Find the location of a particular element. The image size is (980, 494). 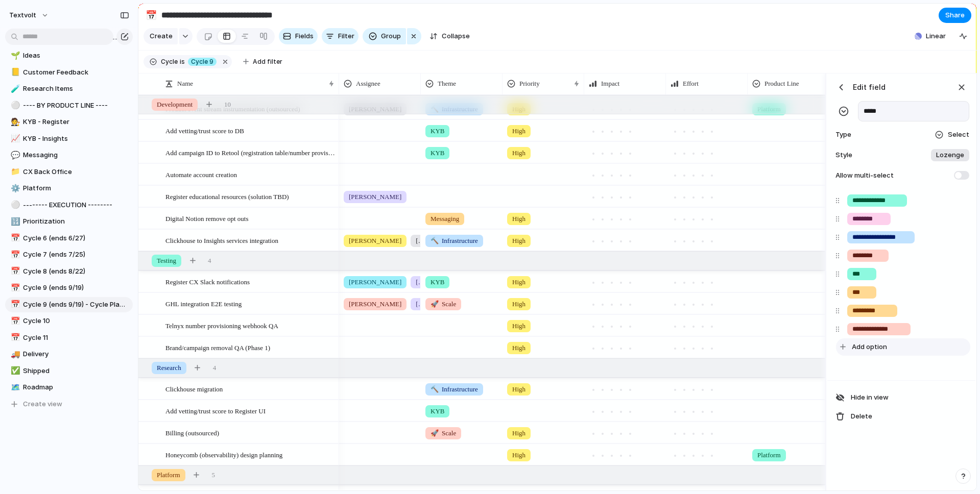

span: Add vetting/trust score to Register UI is located at coordinates (216, 410).